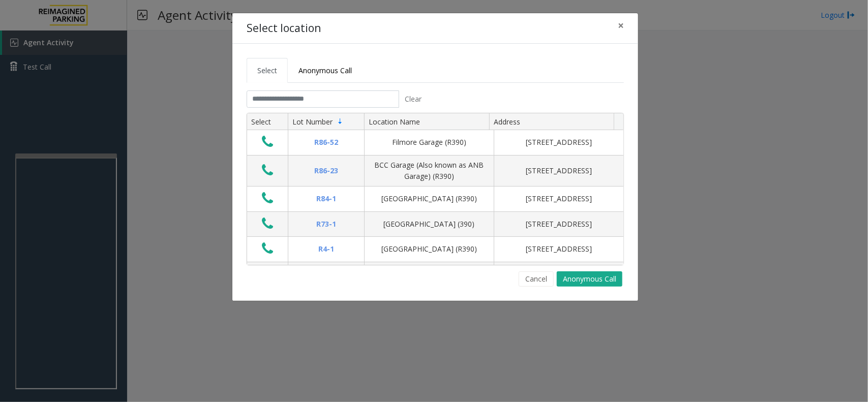  I want to click on span: Address, so click(507, 121).